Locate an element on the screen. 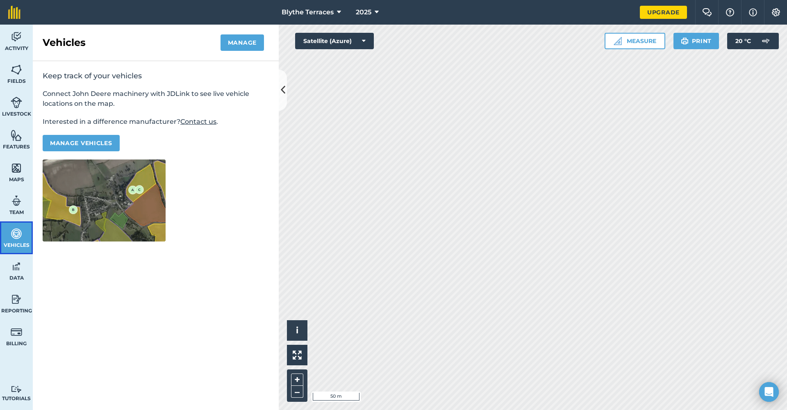  button: Satellite (Azure) is located at coordinates (334, 41).